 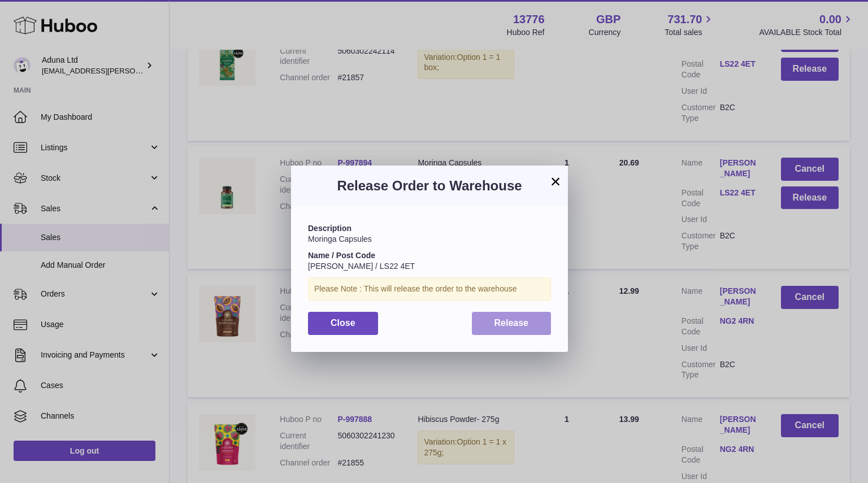 I want to click on span: Close, so click(x=343, y=322).